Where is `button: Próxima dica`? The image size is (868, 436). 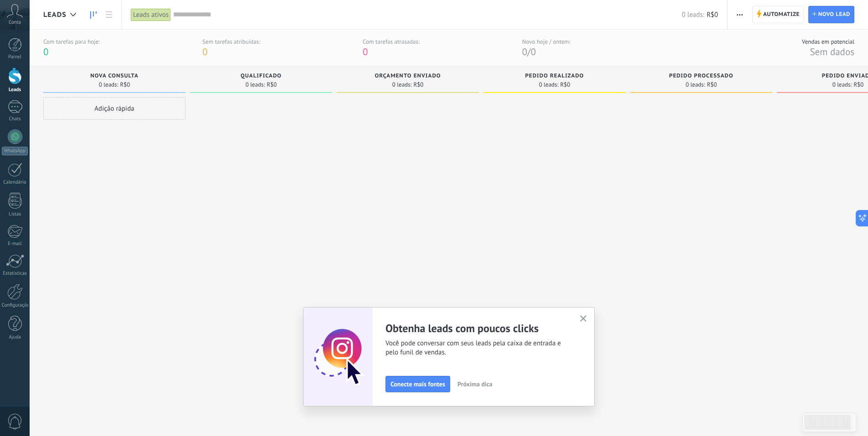
button: Próxima dica is located at coordinates (475, 384).